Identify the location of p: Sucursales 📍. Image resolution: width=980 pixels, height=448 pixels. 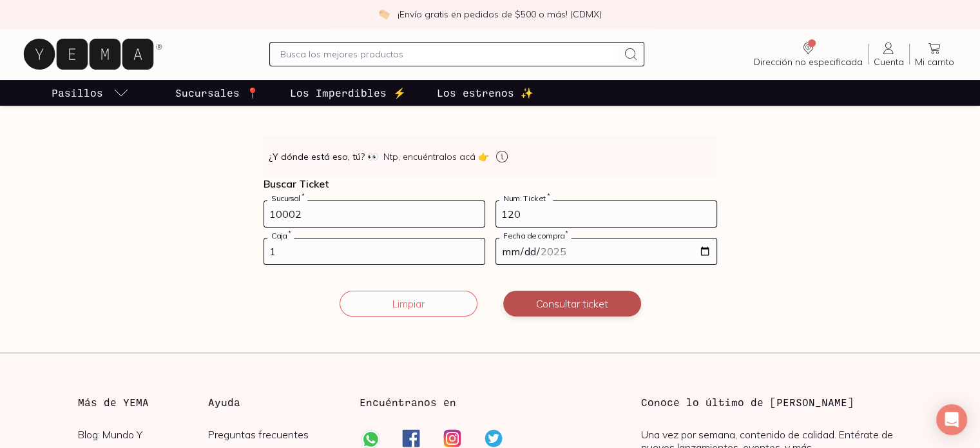
(217, 93).